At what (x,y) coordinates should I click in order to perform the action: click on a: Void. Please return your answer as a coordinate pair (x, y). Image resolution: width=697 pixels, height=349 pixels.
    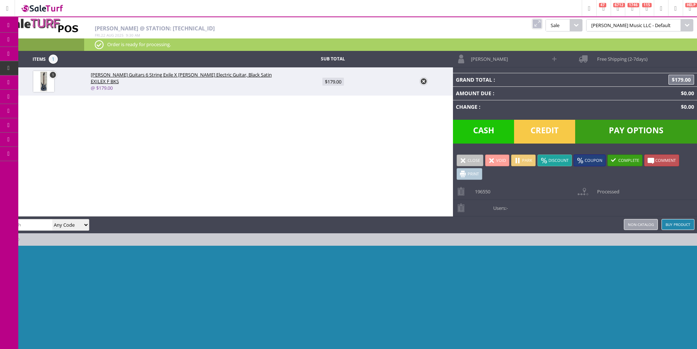
    Looking at the image, I should click on (497, 160).